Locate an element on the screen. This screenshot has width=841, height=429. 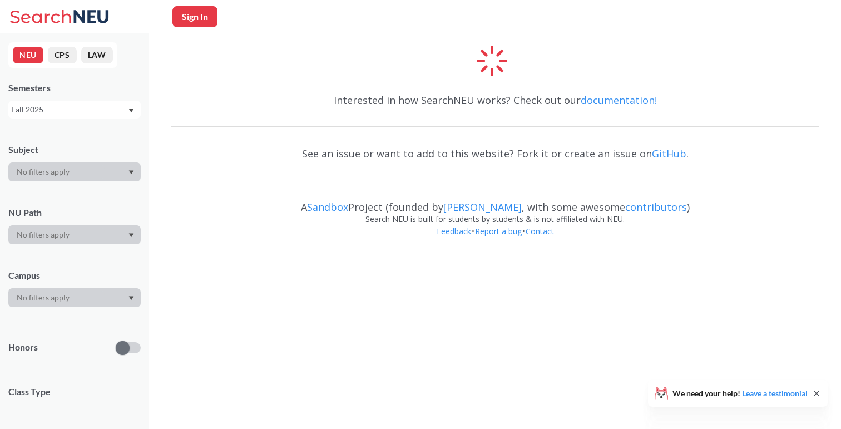
button: CPS is located at coordinates (62, 55).